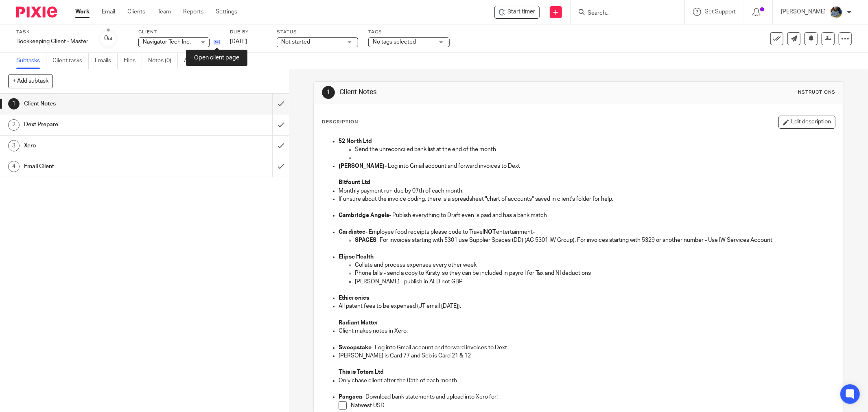  I want to click on strong: This is Totem Ltd, so click(361, 372).